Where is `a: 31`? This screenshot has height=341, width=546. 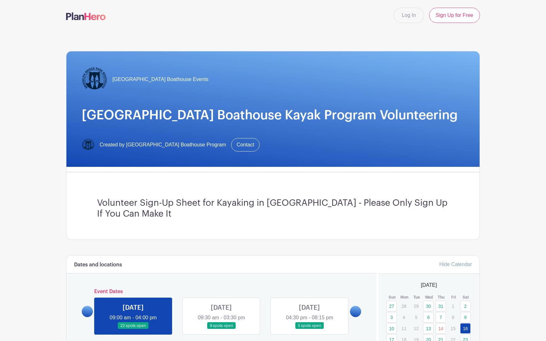 a: 31 is located at coordinates (441, 306).